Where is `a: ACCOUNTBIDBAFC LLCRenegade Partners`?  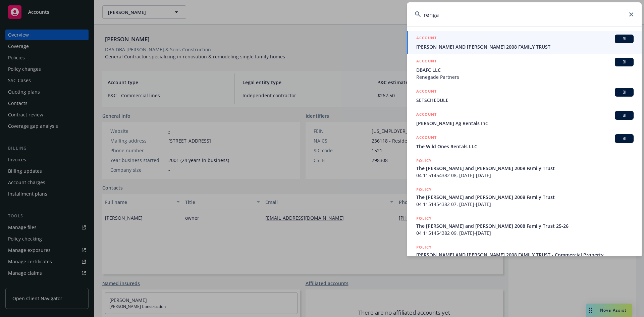 a: ACCOUNTBIDBAFC LLCRenegade Partners is located at coordinates (524, 69).